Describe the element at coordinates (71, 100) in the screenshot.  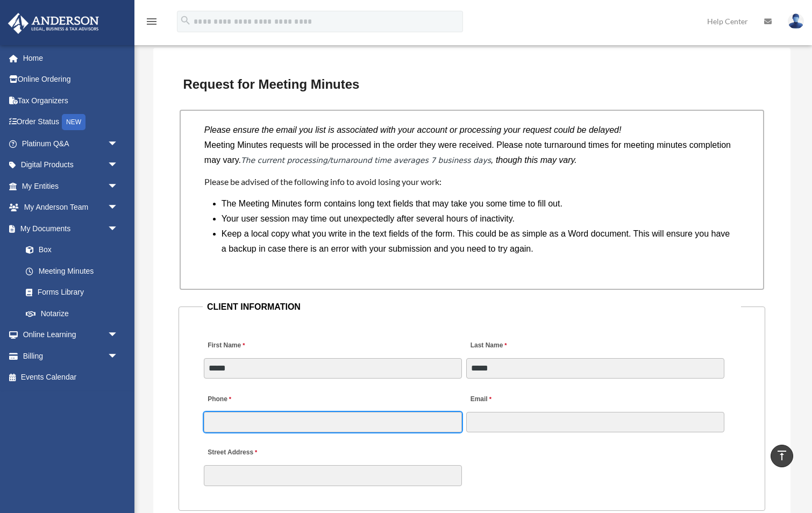
I see `a: Tax Organizers` at that location.